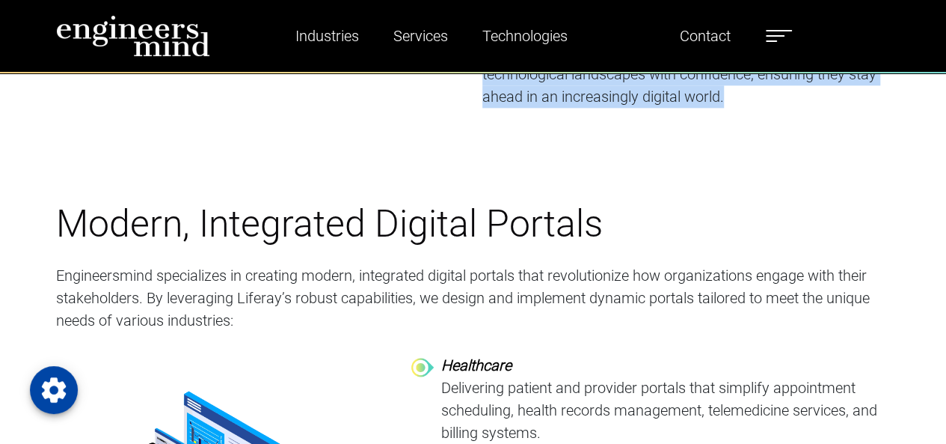 The width and height of the screenshot is (946, 444). Describe the element at coordinates (327, 36) in the screenshot. I see `a: Industries` at that location.